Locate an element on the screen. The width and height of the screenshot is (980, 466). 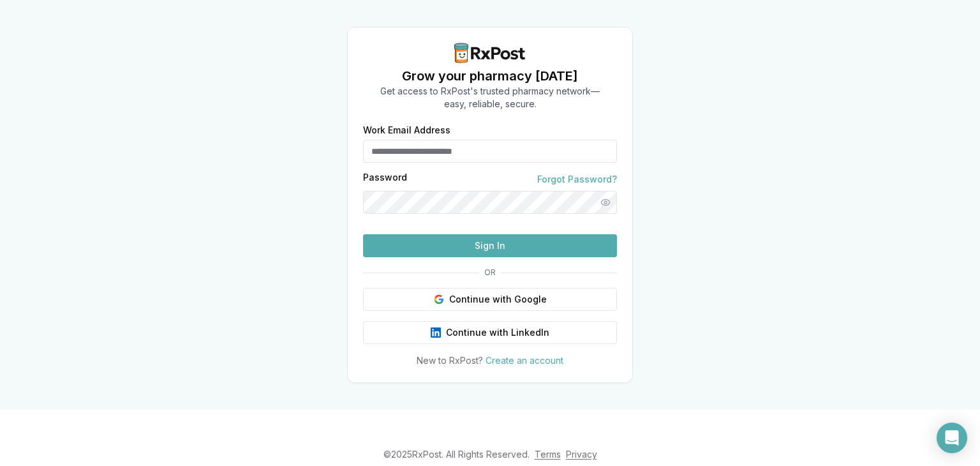
img: LinkedIn is located at coordinates (436, 333).